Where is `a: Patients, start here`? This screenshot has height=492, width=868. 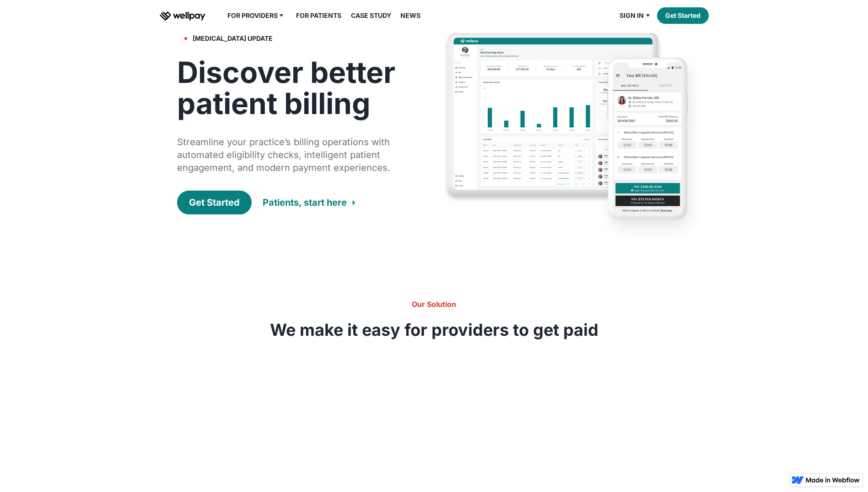 a: Patients, start here is located at coordinates (309, 203).